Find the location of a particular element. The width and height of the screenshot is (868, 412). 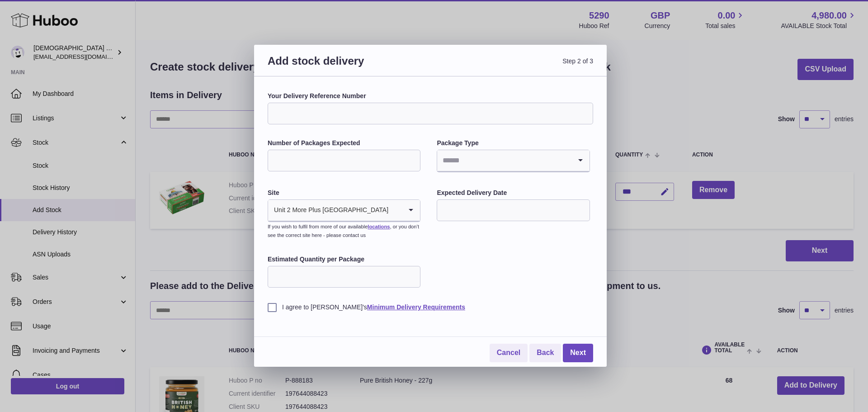

label: Site is located at coordinates (344, 192).